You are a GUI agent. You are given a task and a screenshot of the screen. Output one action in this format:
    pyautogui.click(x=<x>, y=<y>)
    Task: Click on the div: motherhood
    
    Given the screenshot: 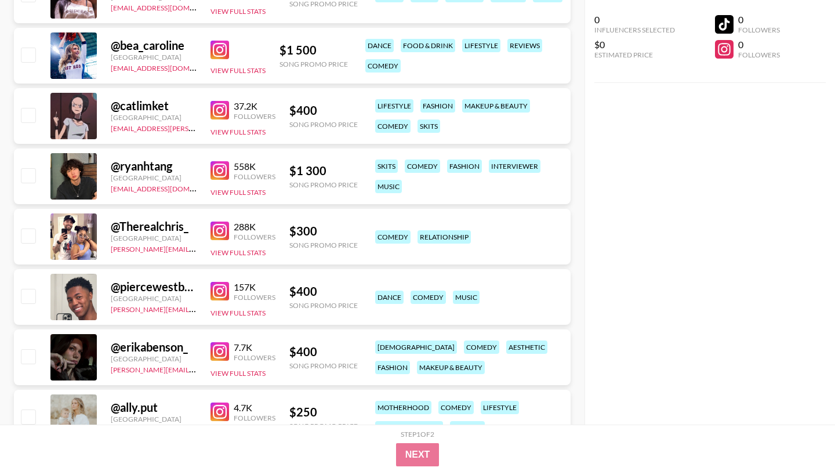 What is the action you would take?
    pyautogui.click(x=403, y=407)
    